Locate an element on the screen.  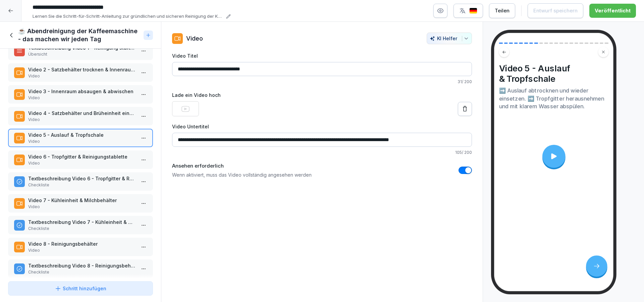
p: Lernen Sie die Schritt-für-Schritt-Anleitung zur gründlichen und sicheren Reinigung der Kaffeemas... is located at coordinates (128, 16).